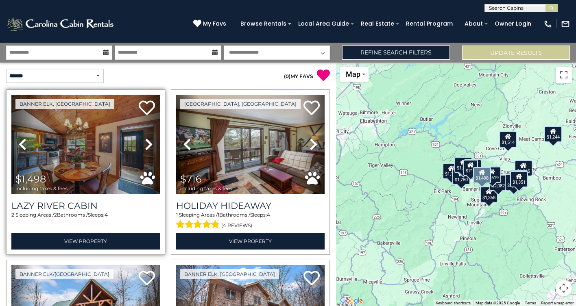 Image resolution: width=576 pixels, height=306 pixels. What do you see at coordinates (429, 24) in the screenshot?
I see `a: Rental Program` at bounding box center [429, 24].